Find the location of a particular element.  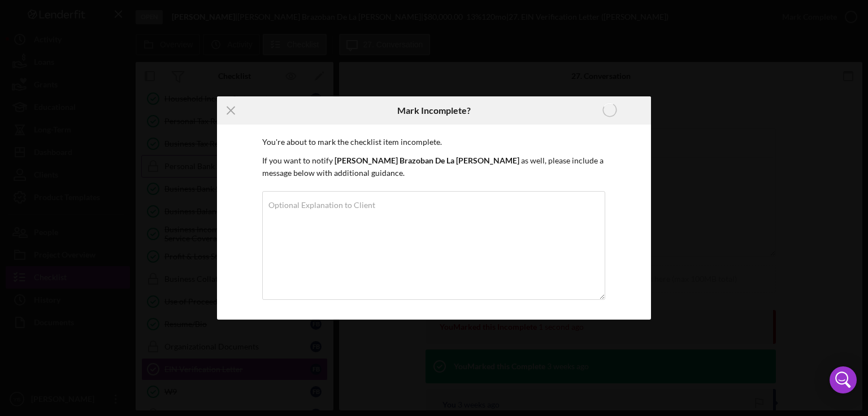

h6: Mark Incomplete? is located at coordinates (434, 111).